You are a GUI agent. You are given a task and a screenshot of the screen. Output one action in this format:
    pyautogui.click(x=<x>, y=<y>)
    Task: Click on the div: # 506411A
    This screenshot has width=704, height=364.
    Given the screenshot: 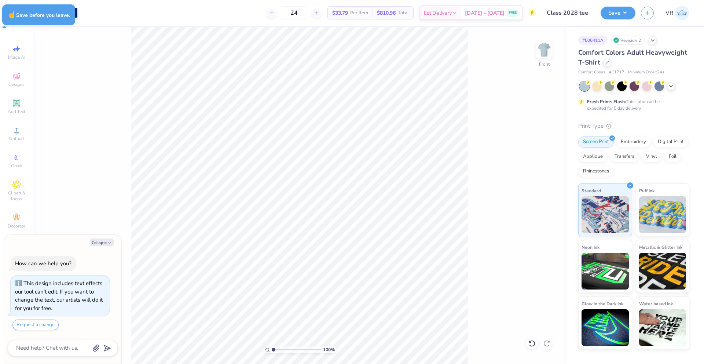 What is the action you would take?
    pyautogui.click(x=593, y=40)
    